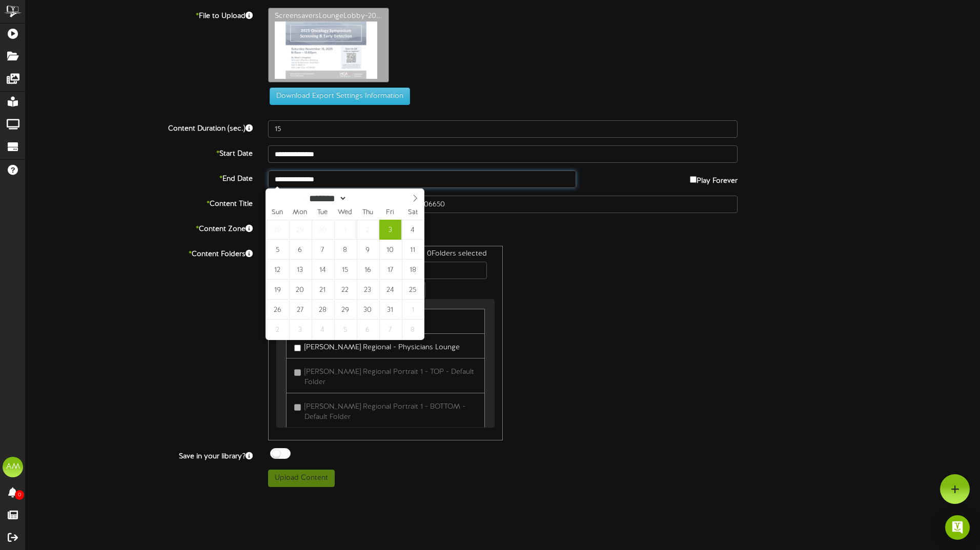  Describe the element at coordinates (367, 290) in the screenshot. I see `span: October 23, 2025` at that location.